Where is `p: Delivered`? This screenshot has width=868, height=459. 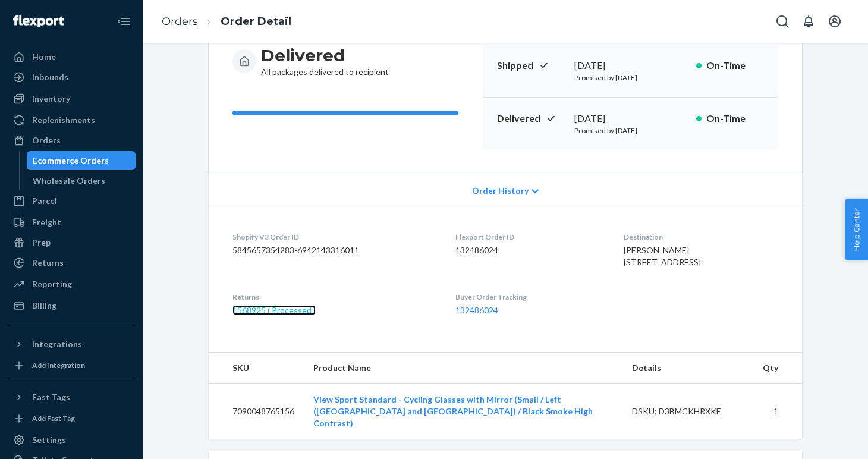 p: Delivered is located at coordinates (531, 118).